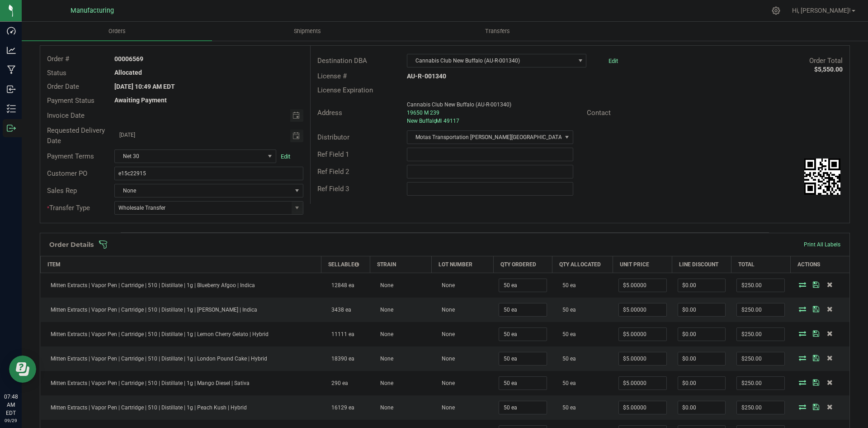  I want to click on div: Manage settings, so click(775, 10).